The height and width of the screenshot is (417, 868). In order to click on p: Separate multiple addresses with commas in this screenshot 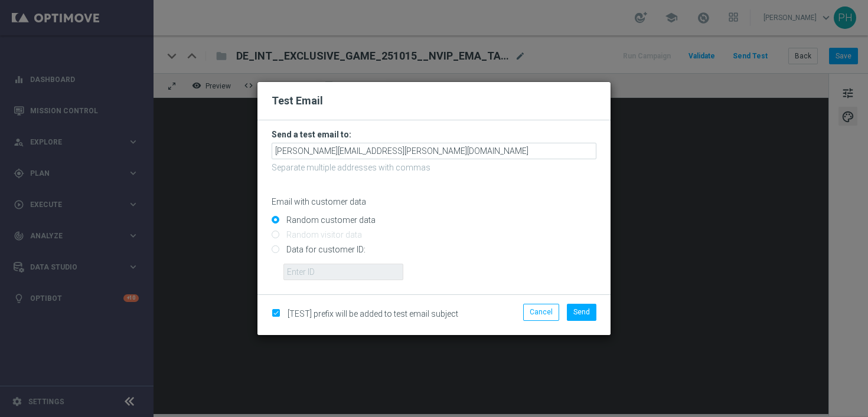, I will do `click(434, 167)`.